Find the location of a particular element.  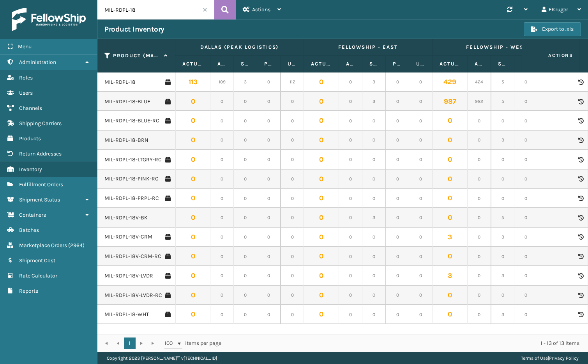

td: 424 is located at coordinates (479, 82).